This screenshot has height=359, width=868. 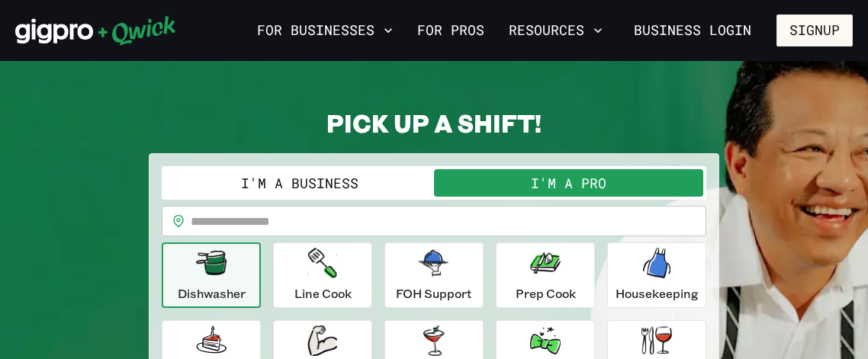 I want to click on button: I'm a Business, so click(x=299, y=183).